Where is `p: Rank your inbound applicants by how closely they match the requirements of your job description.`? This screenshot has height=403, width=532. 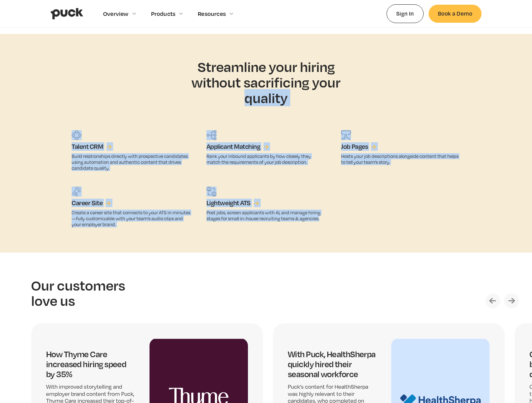 p: Rank your inbound applicants by how closely they match the requirements of your job description. is located at coordinates (266, 159).